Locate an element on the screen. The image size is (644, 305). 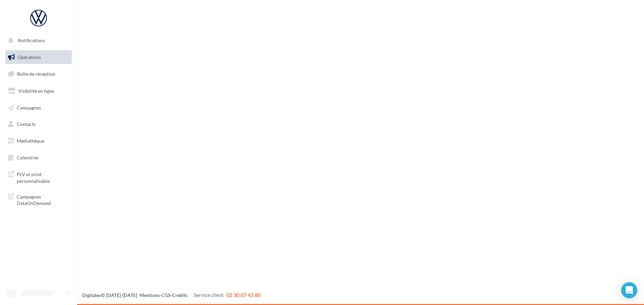
a: Calendrier is located at coordinates (38, 158).